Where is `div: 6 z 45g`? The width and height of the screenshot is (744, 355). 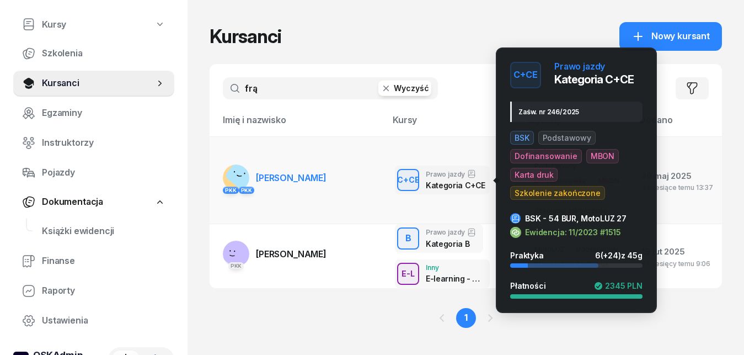
div: 6 z 45g is located at coordinates (619, 255).